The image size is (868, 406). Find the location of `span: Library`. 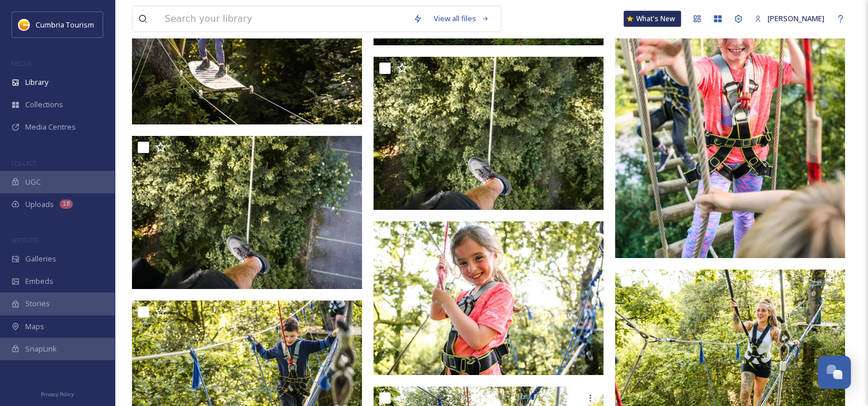

span: Library is located at coordinates (36, 82).